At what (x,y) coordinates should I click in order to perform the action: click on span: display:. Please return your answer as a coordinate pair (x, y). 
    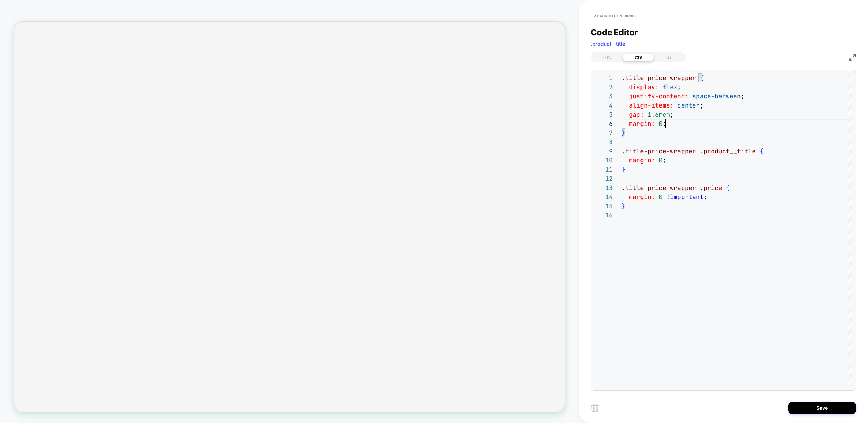
    Looking at the image, I should click on (644, 87).